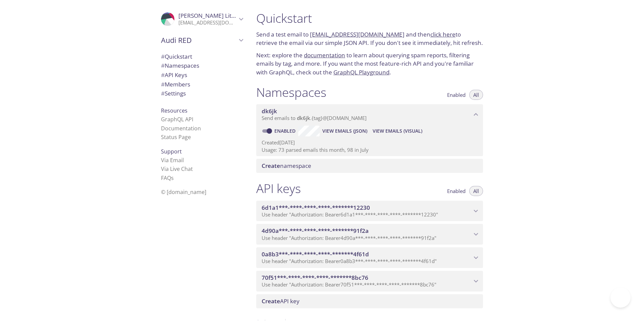  I want to click on h1: Namespaces, so click(291, 92).